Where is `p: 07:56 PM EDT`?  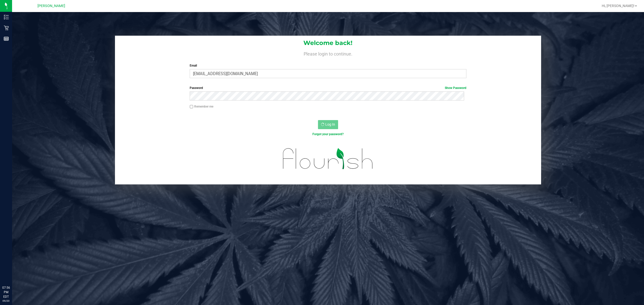 p: 07:56 PM EDT is located at coordinates (6, 292).